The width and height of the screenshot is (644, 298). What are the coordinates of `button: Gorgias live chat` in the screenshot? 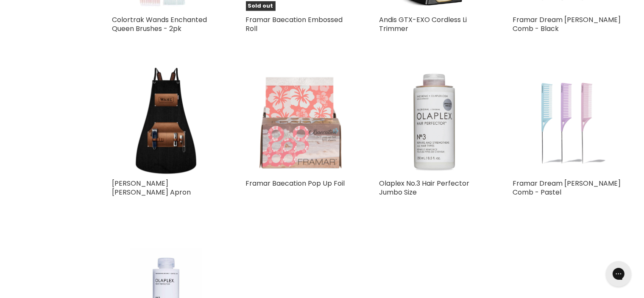 It's located at (17, 16).